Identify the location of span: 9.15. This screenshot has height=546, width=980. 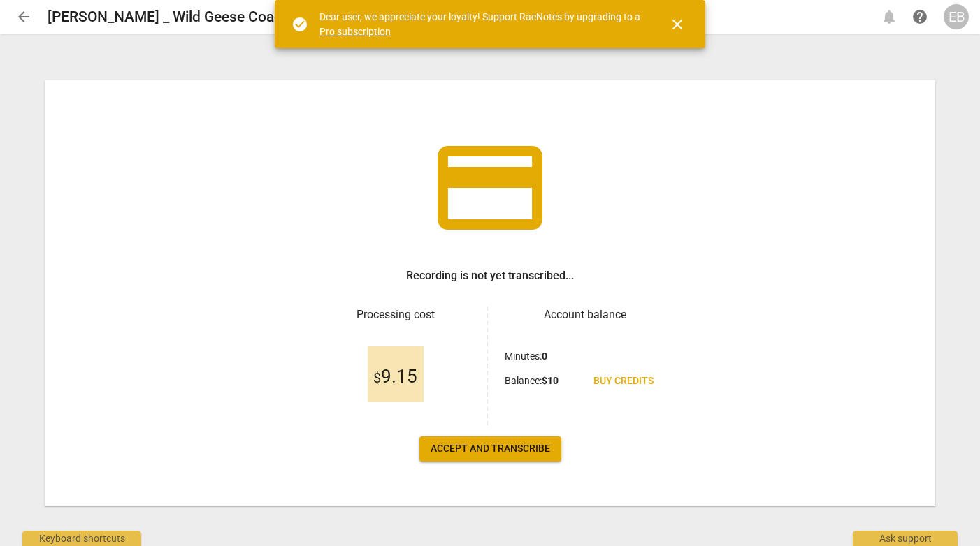
(394, 377).